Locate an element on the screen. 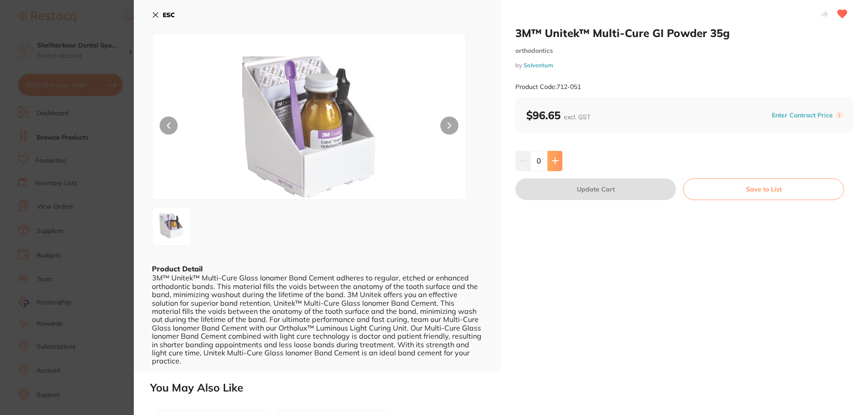 The height and width of the screenshot is (415, 868). b: ESC is located at coordinates (169, 15).